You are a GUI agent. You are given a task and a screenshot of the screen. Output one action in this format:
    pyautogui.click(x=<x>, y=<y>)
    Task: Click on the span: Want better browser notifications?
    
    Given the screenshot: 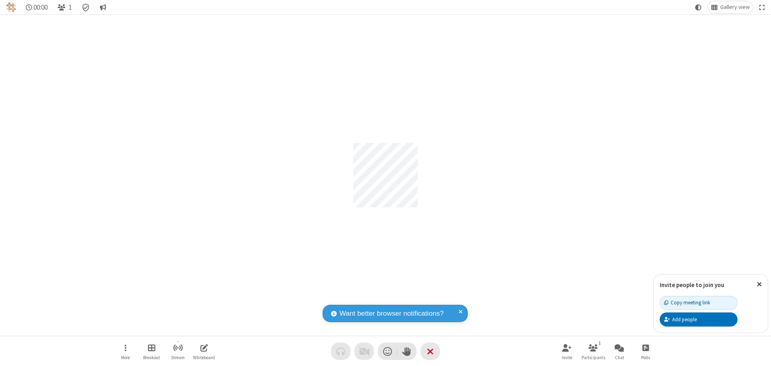 What is the action you would take?
    pyautogui.click(x=391, y=314)
    